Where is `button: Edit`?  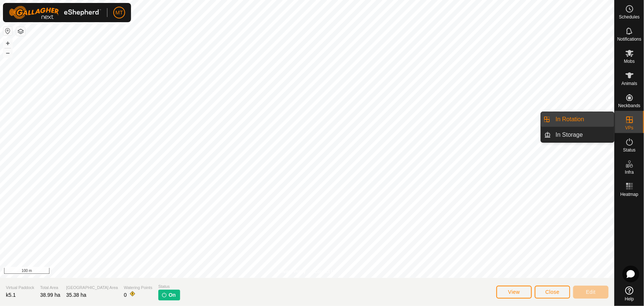 button: Edit is located at coordinates (591, 292).